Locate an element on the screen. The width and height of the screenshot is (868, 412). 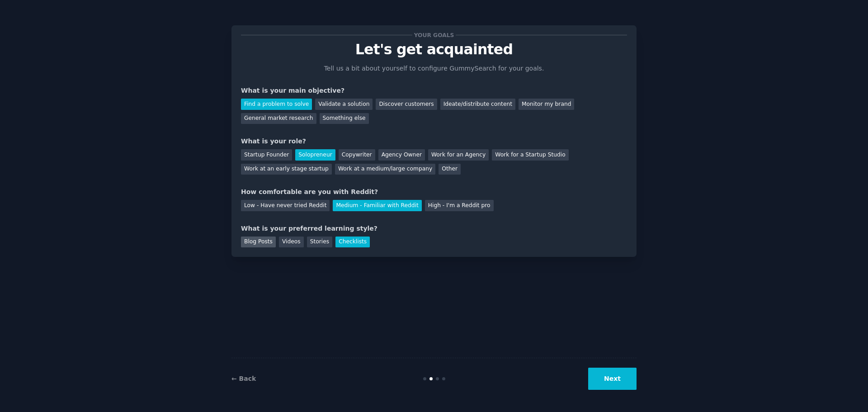
div: What is your main objective? is located at coordinates (434, 90).